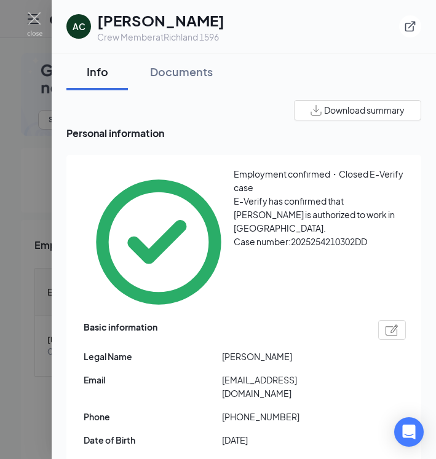  I want to click on span: Email, so click(153, 380).